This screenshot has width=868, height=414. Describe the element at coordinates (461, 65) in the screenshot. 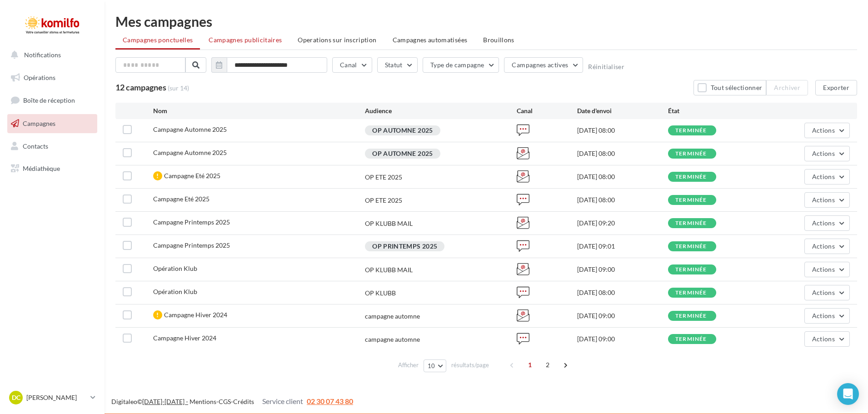

I see `button: Type de campagne` at that location.